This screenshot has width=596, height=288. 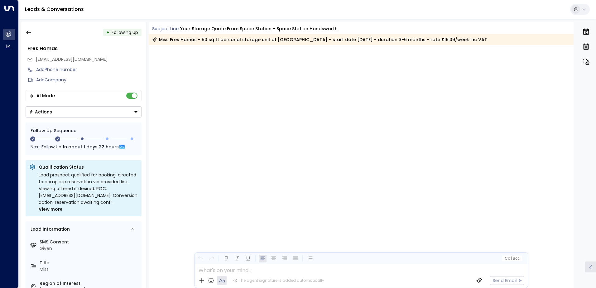 What do you see at coordinates (84, 147) in the screenshot?
I see `div: Next Follow Up:` at bounding box center [84, 147].